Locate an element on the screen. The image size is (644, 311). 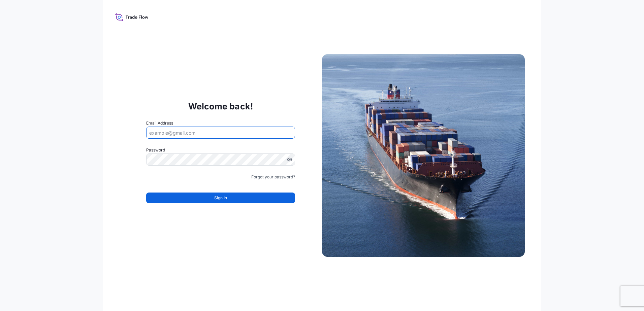
p: Welcome back! is located at coordinates (221, 106).